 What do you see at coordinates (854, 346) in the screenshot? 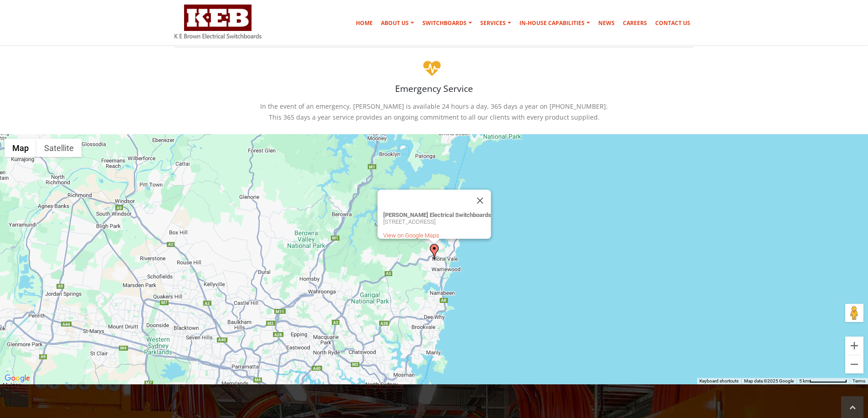
I see `button: Zoom in` at bounding box center [854, 346].